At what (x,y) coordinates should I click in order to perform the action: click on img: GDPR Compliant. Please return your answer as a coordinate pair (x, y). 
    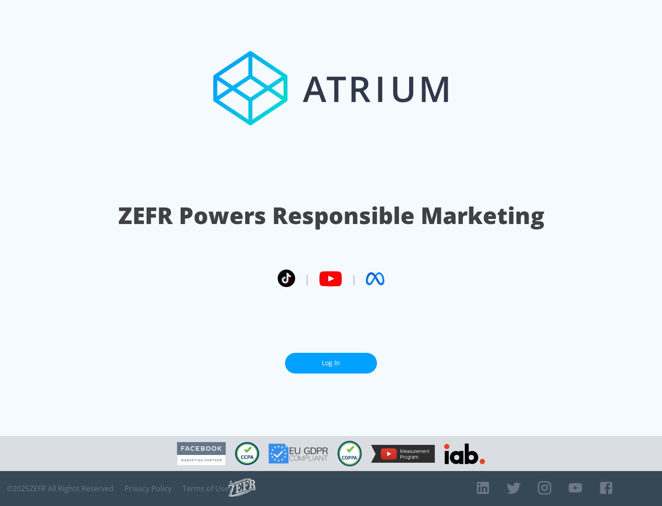
    Looking at the image, I should click on (299, 454).